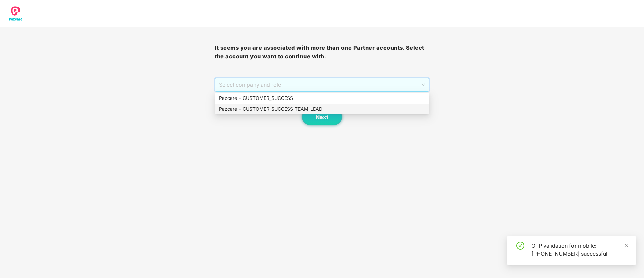  Describe the element at coordinates (626, 245) in the screenshot. I see `span: close` at that location.